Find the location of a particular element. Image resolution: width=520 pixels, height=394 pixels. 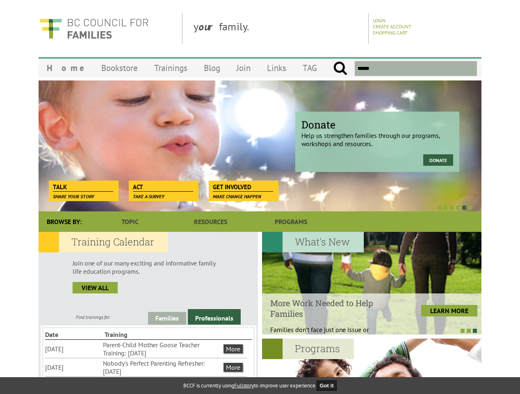

span: Donate is located at coordinates (377, 124).